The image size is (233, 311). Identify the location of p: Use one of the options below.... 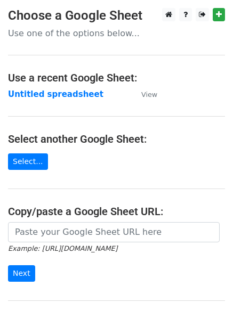
(116, 33).